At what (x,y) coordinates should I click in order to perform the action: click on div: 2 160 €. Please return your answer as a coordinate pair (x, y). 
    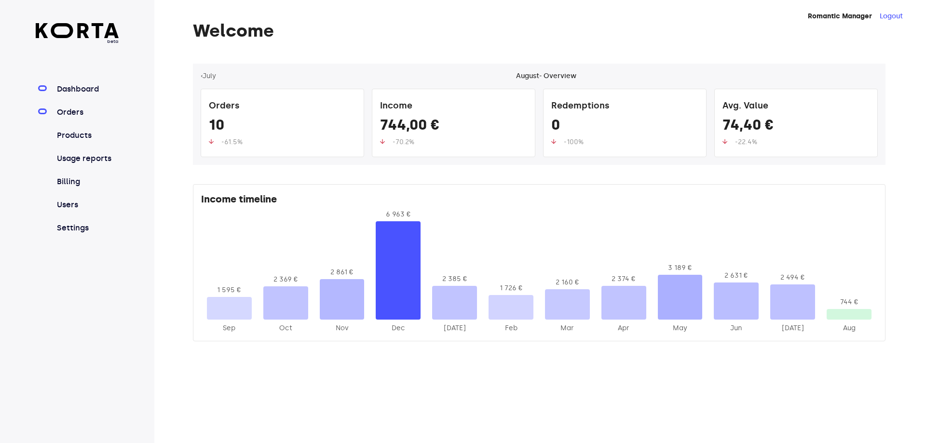
    Looking at the image, I should click on (567, 283).